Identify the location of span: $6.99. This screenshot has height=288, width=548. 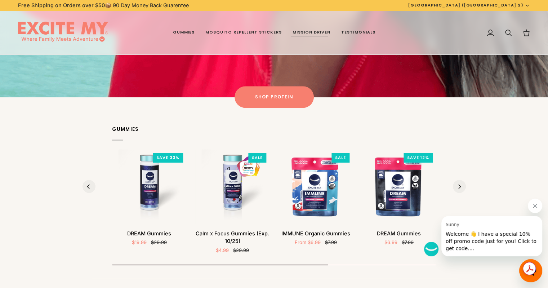
(391, 242).